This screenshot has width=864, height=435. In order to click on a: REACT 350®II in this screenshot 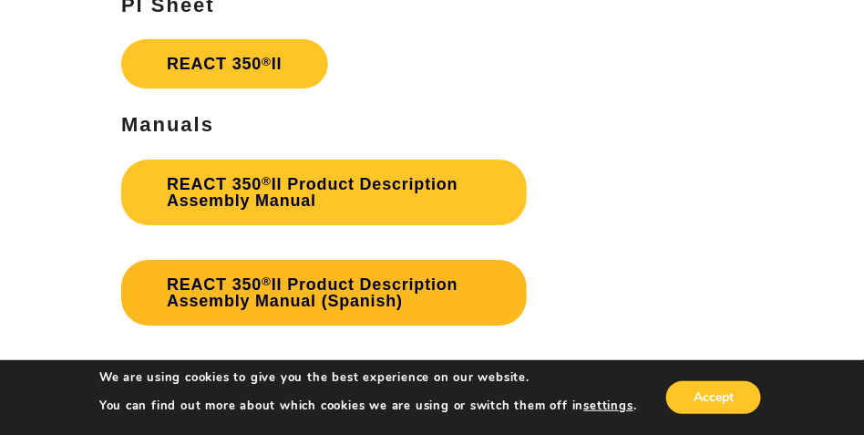, I will do `click(224, 64)`.